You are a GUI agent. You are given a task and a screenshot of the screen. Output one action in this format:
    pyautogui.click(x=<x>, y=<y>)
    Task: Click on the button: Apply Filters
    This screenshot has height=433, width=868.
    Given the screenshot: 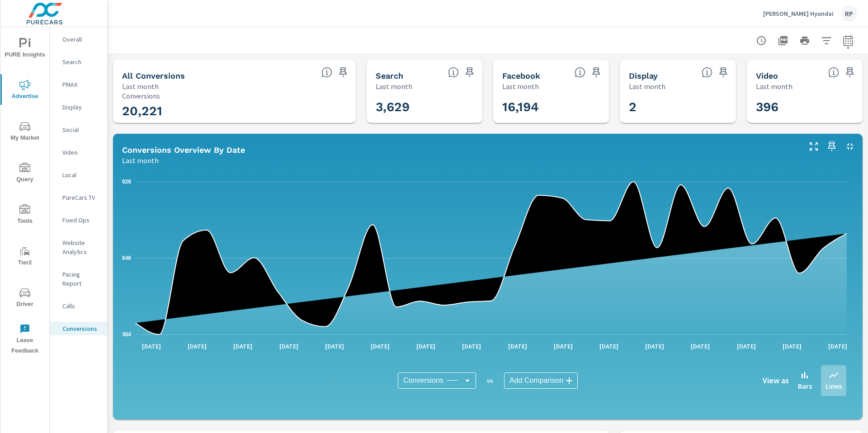 What is the action you would take?
    pyautogui.click(x=826, y=40)
    